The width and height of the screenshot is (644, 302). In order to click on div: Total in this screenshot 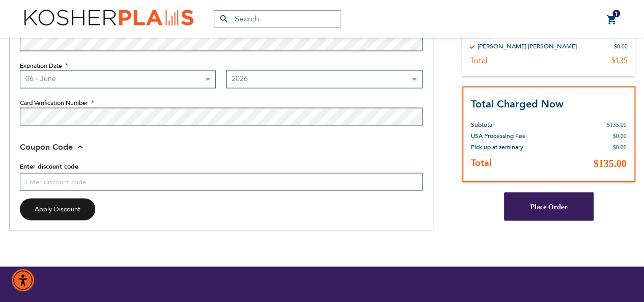, I will do `click(478, 61)`.